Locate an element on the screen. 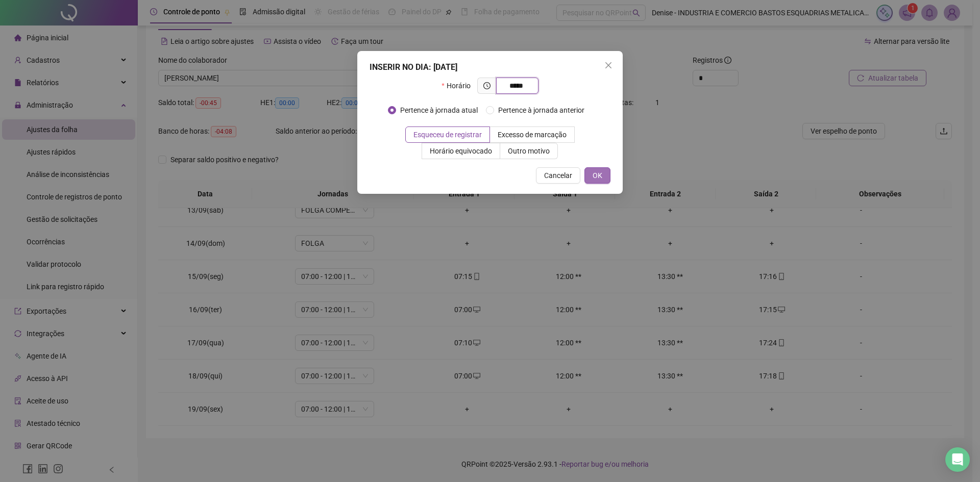 This screenshot has width=980, height=482. span: Pertence à jornada atual is located at coordinates (439, 111).